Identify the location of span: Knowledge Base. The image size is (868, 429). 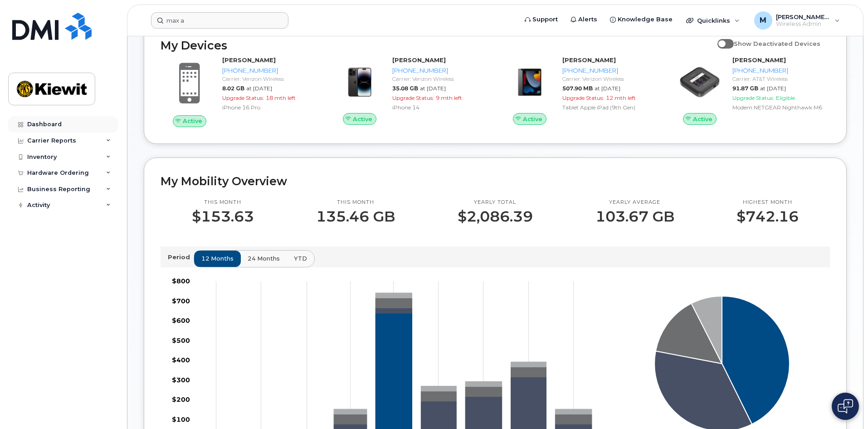
(645, 20).